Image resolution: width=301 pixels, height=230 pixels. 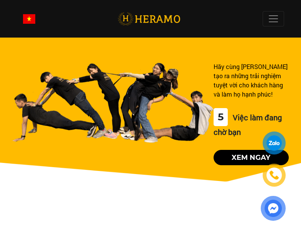 I want to click on img: vn-flag.png, so click(x=29, y=19).